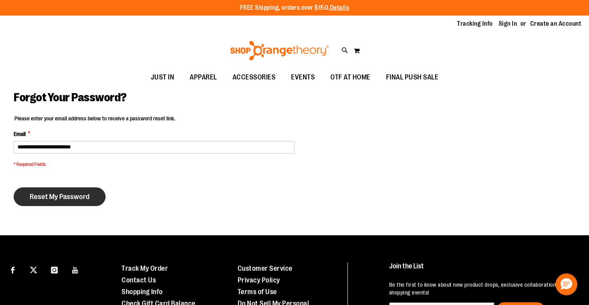 This screenshot has width=589, height=305. What do you see at coordinates (142, 292) in the screenshot?
I see `a: Shopping Info` at bounding box center [142, 292].